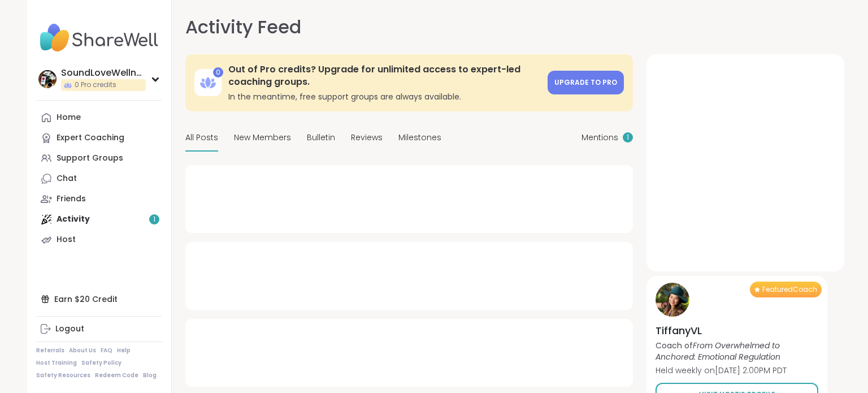 This screenshot has width=868, height=393. What do you see at coordinates (99, 299) in the screenshot?
I see `div: Earn $20 Credit` at bounding box center [99, 299].